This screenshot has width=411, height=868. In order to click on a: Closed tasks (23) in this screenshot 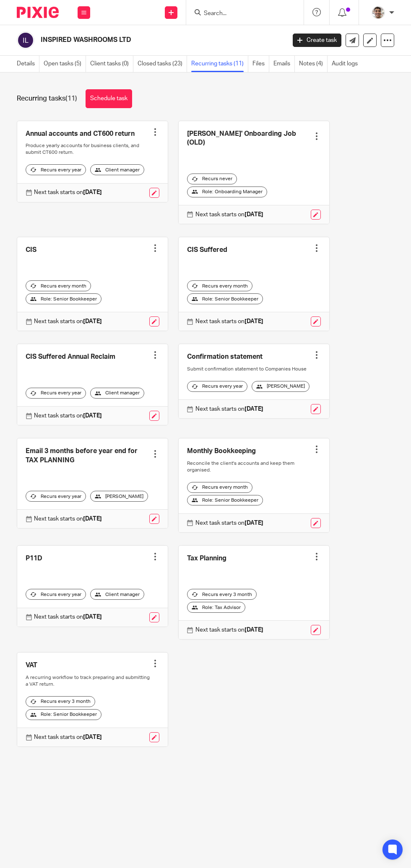, I will do `click(162, 64)`.